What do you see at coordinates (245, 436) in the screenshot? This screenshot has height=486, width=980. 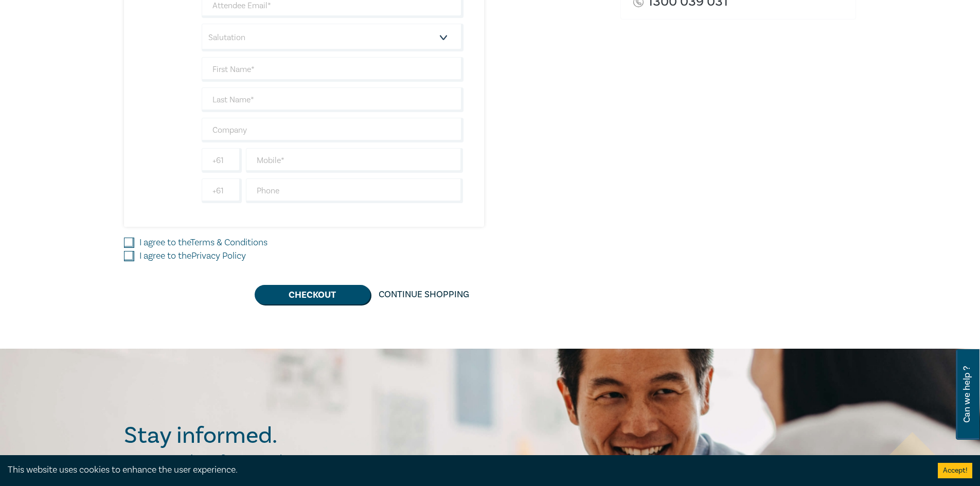 I see `h2: Stay informed.` at bounding box center [245, 436].